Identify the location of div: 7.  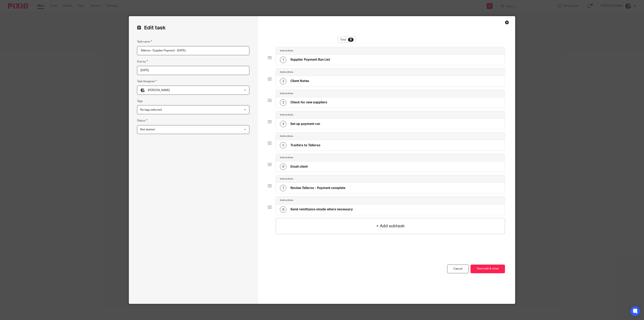
(283, 188).